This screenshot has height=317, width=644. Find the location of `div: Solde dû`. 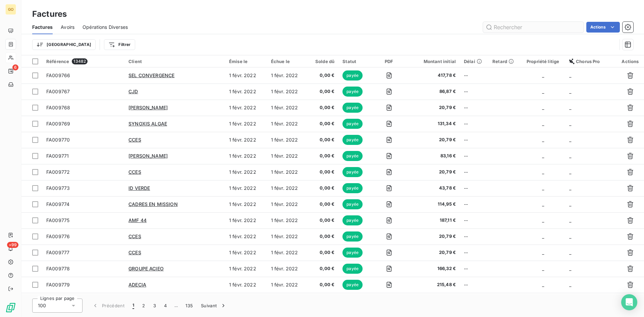

div: Solde dû is located at coordinates (323, 62).